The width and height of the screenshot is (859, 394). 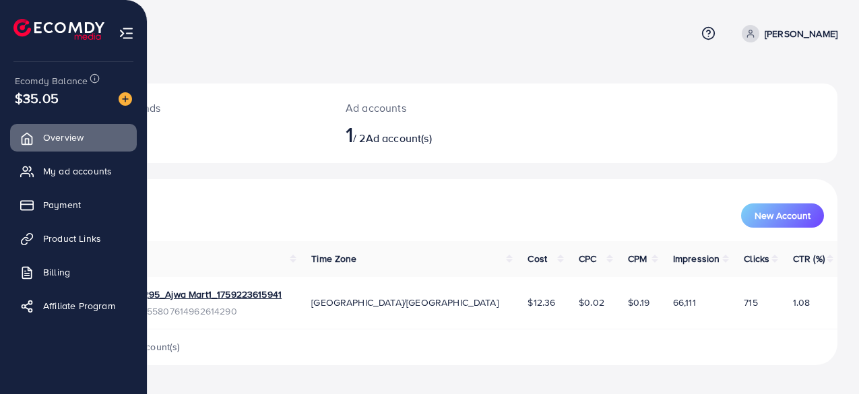 What do you see at coordinates (782, 216) in the screenshot?
I see `button: New Account` at bounding box center [782, 216].